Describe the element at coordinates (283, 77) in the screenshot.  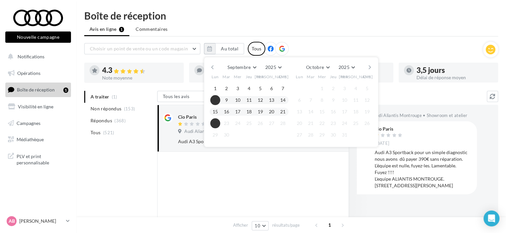
I see `span: Dim` at that location.